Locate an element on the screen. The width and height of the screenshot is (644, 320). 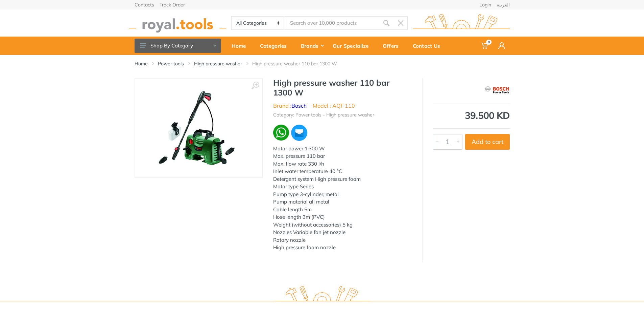
a: Categories is located at coordinates (275, 46).